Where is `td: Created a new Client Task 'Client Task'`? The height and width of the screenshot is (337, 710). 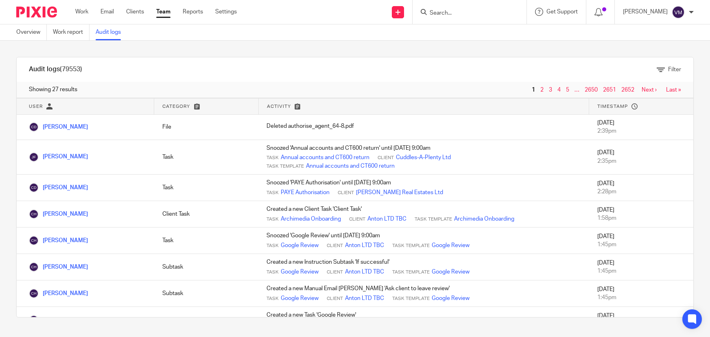 td: Created a new Client Task 'Client Task' is located at coordinates (423, 214).